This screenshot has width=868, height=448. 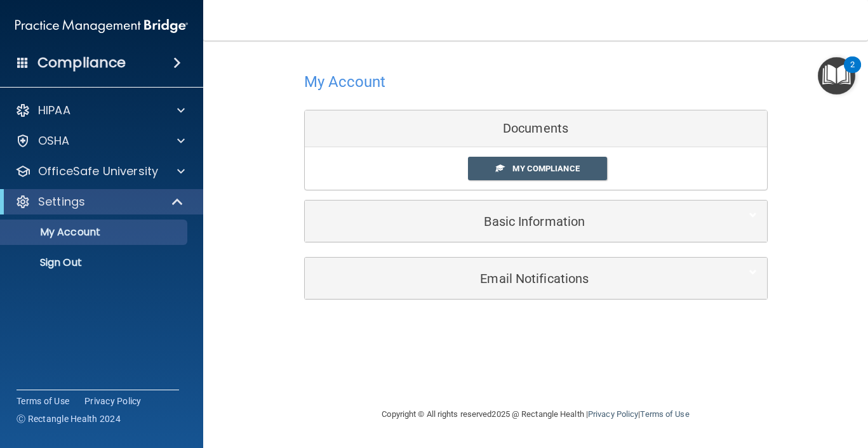 What do you see at coordinates (53, 111) in the screenshot?
I see `p: HIPAA` at bounding box center [53, 111].